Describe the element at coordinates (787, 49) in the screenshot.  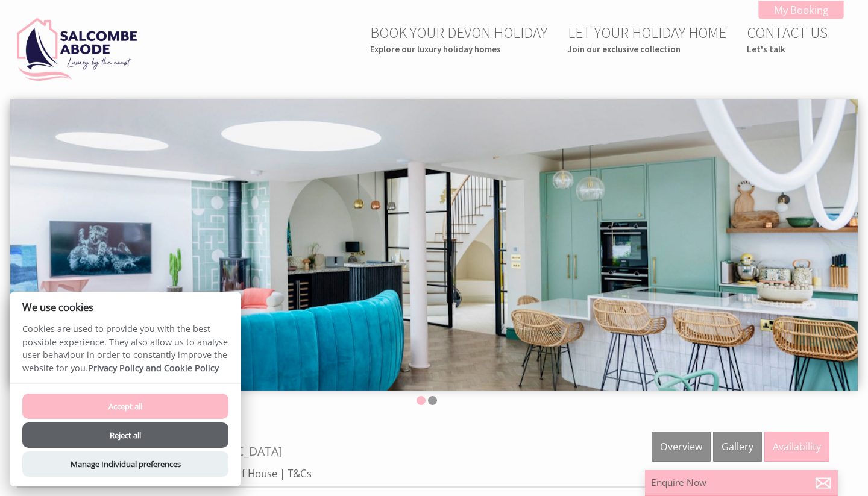
I see `small: Let's talk` at that location.